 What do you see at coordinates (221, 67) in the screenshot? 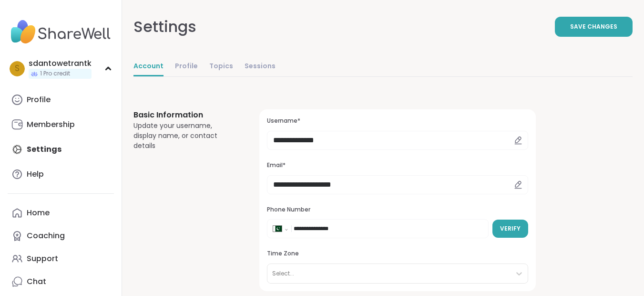
I see `a: Topics` at bounding box center [221, 67].